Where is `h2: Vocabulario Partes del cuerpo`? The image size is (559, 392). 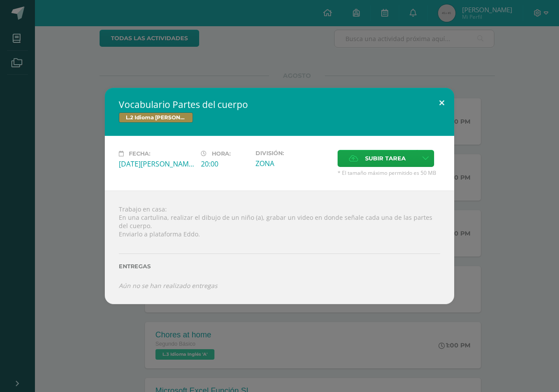 h2: Vocabulario Partes del cuerpo is located at coordinates (280, 105).